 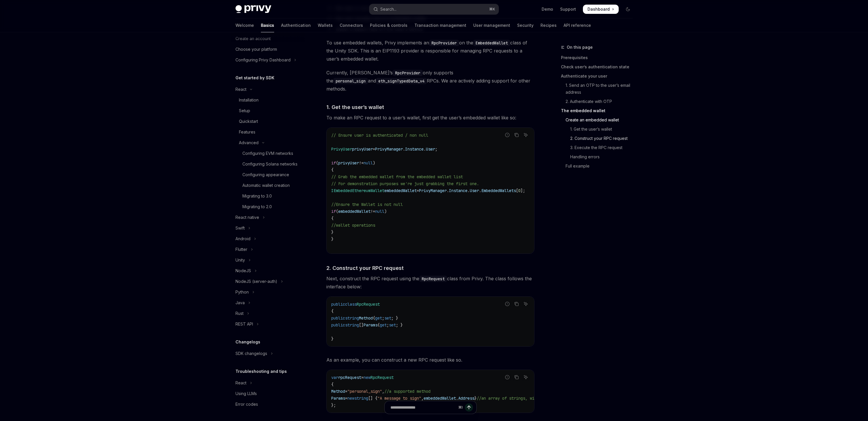 What do you see at coordinates (334, 378) in the screenshot?
I see `span: var` at bounding box center [334, 378].